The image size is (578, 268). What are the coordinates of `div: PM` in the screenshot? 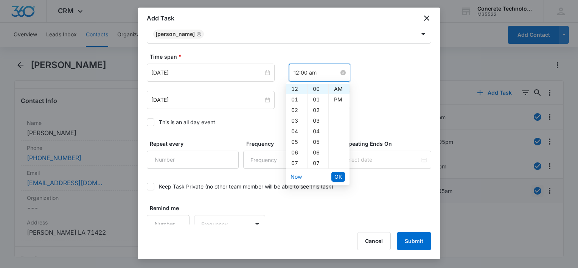 It's located at (339, 100).